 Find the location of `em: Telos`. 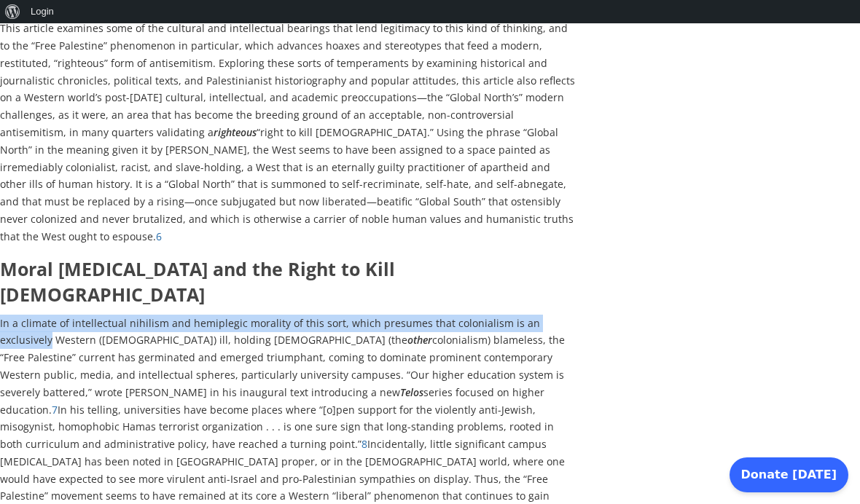

em: Telos is located at coordinates (411, 392).